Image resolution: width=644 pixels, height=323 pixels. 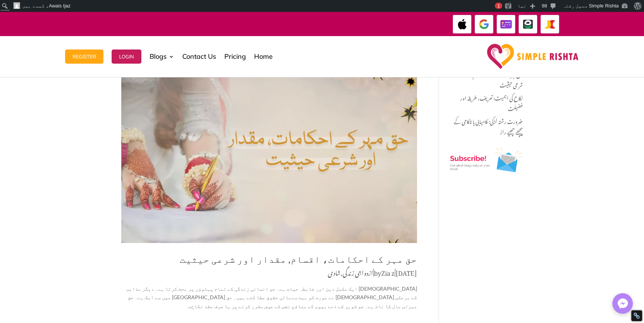 What do you see at coordinates (623, 304) in the screenshot?
I see `img: Messenger` at bounding box center [623, 304].